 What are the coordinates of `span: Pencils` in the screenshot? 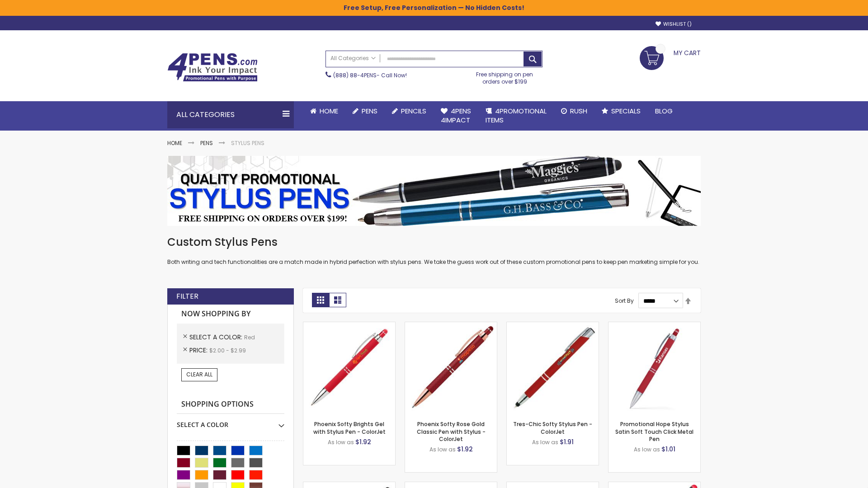 It's located at (414, 111).